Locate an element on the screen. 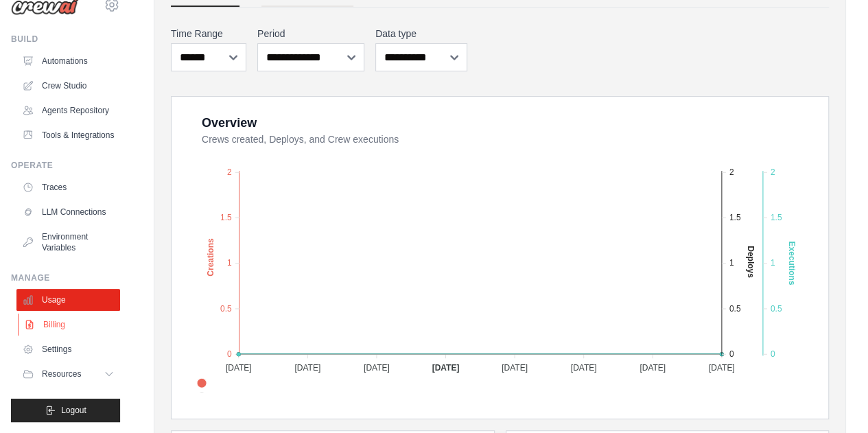 This screenshot has height=433, width=868. label: Data type is located at coordinates (422, 34).